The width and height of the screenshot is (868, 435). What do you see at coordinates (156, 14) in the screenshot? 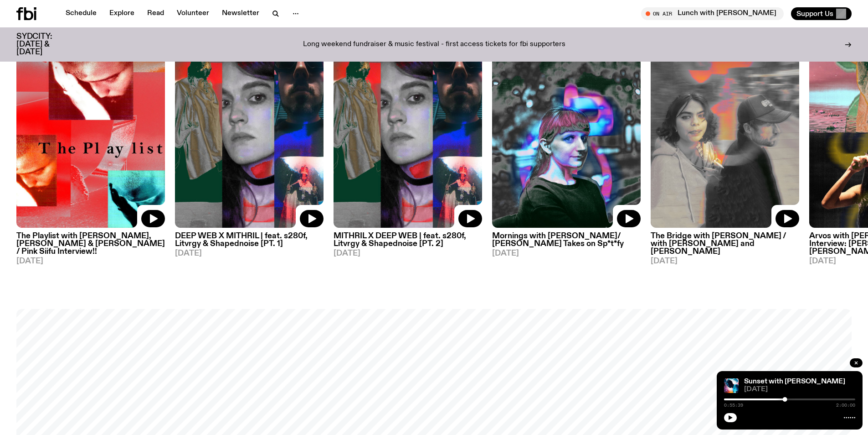
I see `a: Read` at bounding box center [156, 14].